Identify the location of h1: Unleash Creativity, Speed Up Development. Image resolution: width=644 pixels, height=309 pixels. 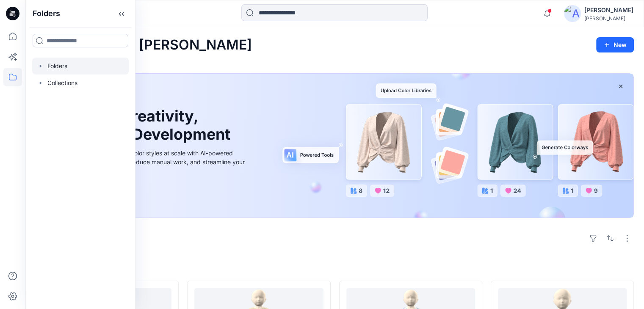
(145, 126).